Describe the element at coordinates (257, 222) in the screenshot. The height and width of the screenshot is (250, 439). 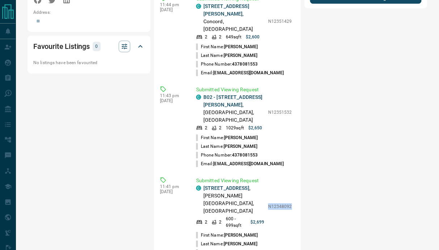
I see `p: $2,699` at that location.